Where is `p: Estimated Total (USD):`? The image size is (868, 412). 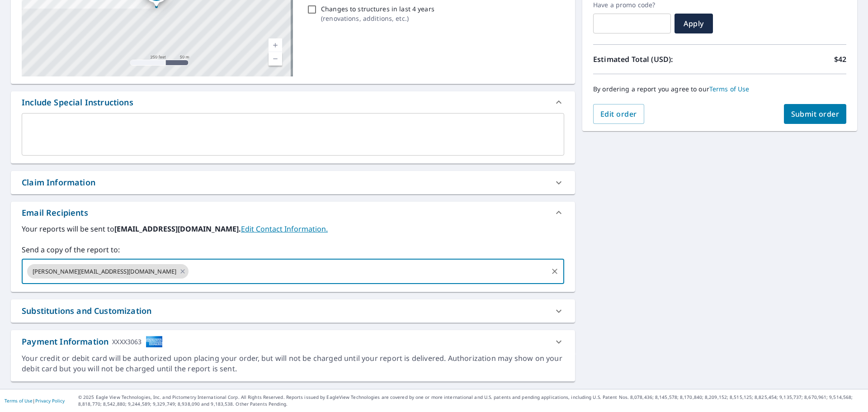 p: Estimated Total (USD): is located at coordinates (657, 59).